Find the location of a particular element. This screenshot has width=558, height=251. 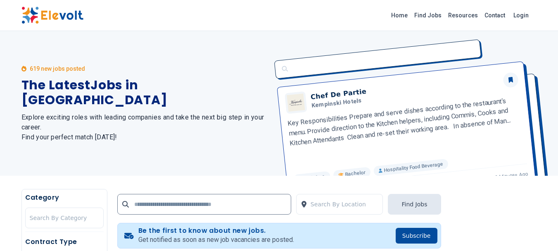

p: Get notified as soon as new job vacancies are posted. is located at coordinates (216, 240).